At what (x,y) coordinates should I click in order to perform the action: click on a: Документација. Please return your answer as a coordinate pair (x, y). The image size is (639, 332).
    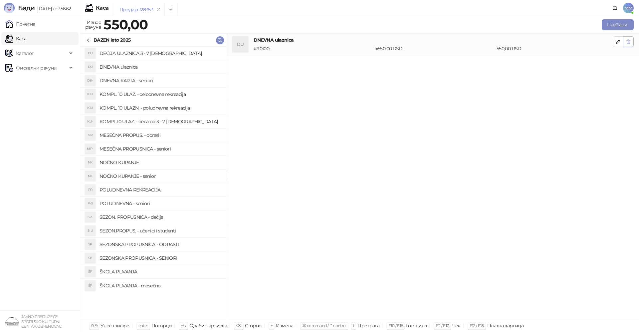
    Looking at the image, I should click on (615, 8).